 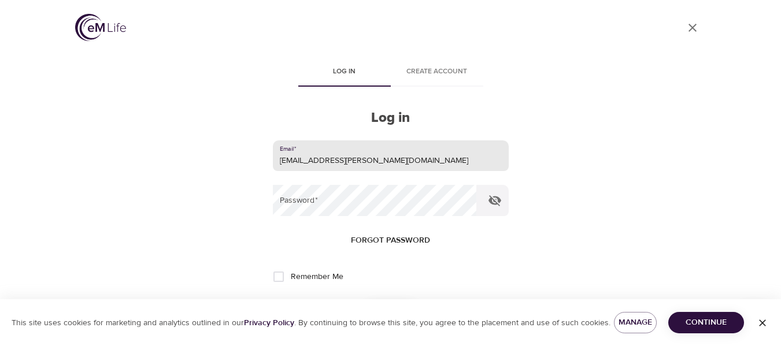 What do you see at coordinates (101, 27) in the screenshot?
I see `img: logo` at bounding box center [101, 27].